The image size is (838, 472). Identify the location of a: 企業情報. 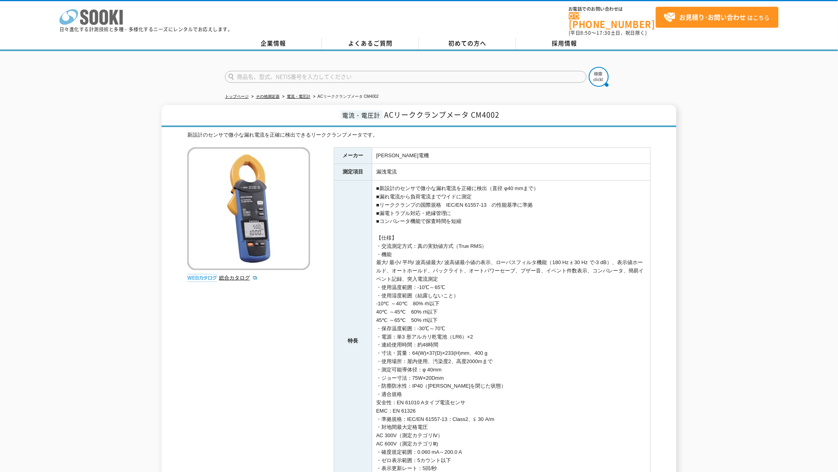
(273, 44).